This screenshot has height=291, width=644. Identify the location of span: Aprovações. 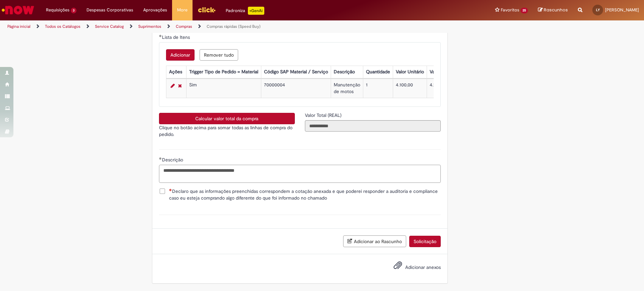
(155, 10).